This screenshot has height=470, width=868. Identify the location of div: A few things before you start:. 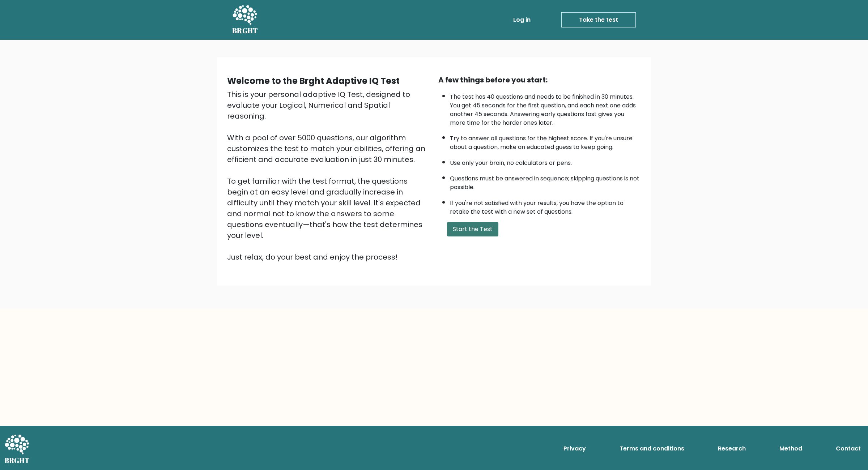
(540, 80).